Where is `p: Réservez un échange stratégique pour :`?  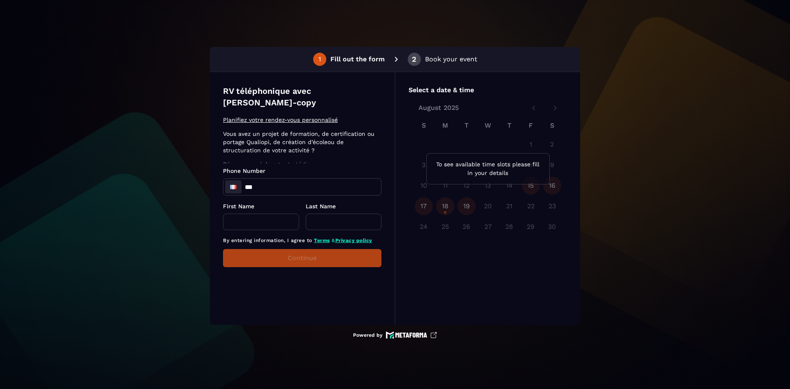 p: Réservez un échange stratégique pour : is located at coordinates (301, 164).